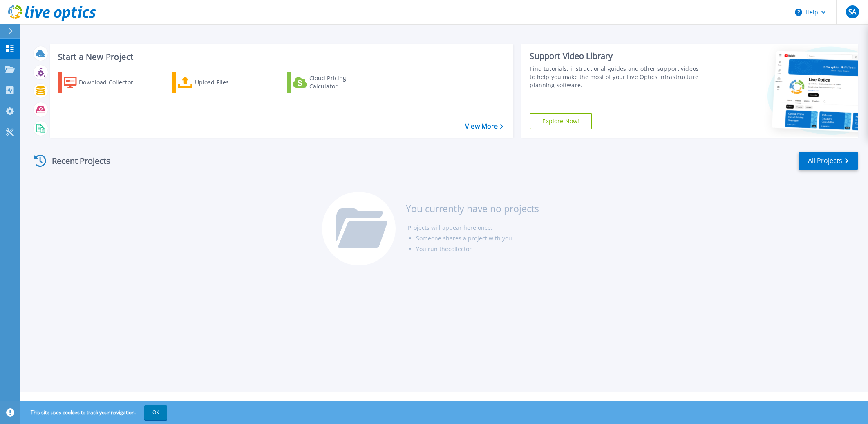 The width and height of the screenshot is (868, 424). I want to click on a: View More, so click(484, 126).